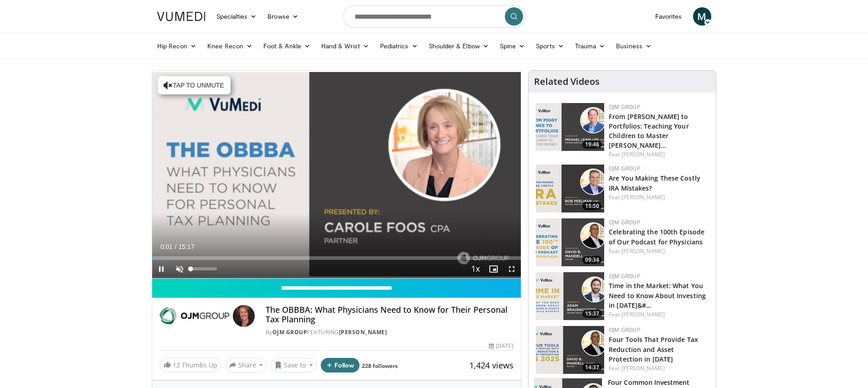  What do you see at coordinates (592, 367) in the screenshot?
I see `span: 14:37` at bounding box center [592, 367].